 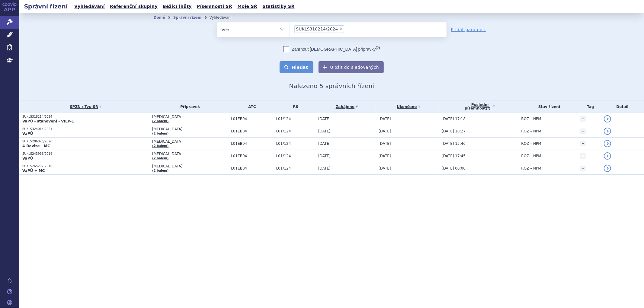 What do you see at coordinates (224, 18) in the screenshot?
I see `li: Vyhledávání` at bounding box center [224, 18].